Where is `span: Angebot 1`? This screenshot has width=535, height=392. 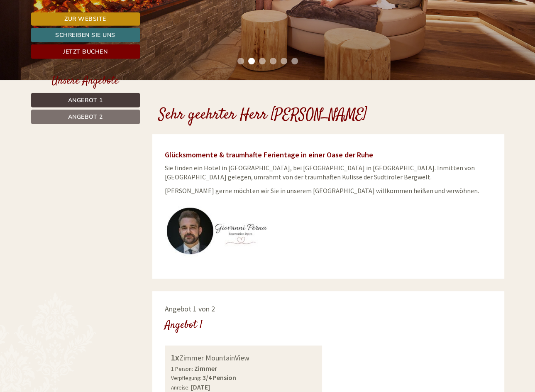 span: Angebot 1 is located at coordinates (86, 100).